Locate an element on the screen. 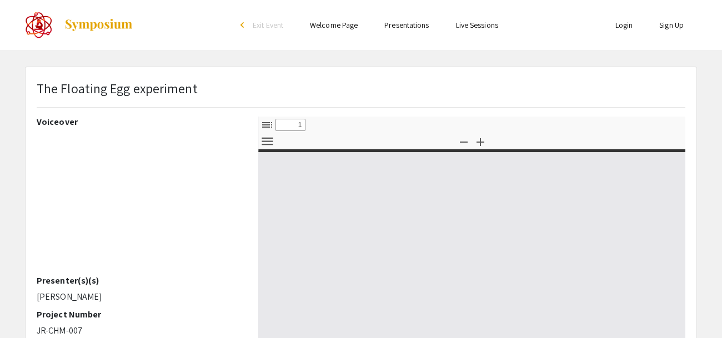 The height and width of the screenshot is (338, 722). a: Login is located at coordinates (624, 25).